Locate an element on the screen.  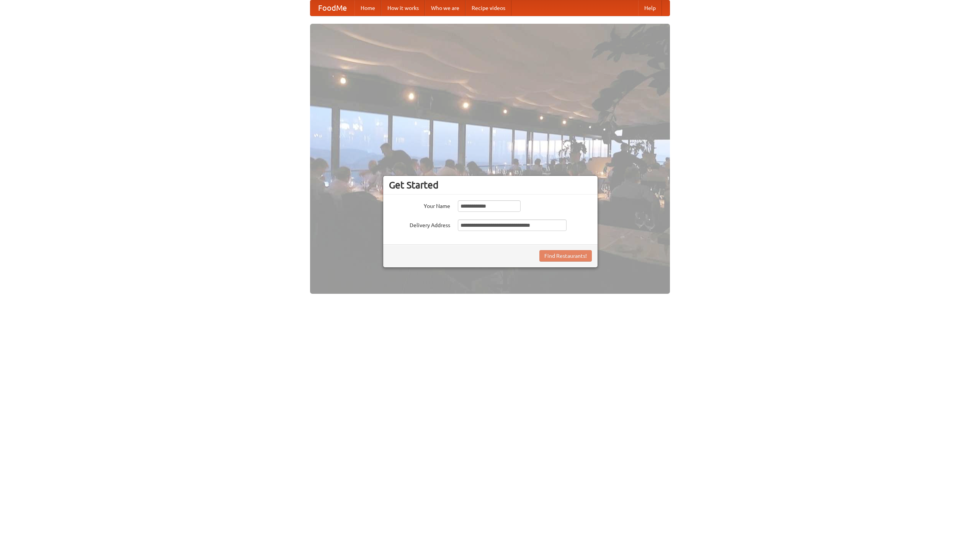
button: Find Restaurants! is located at coordinates (565, 256).